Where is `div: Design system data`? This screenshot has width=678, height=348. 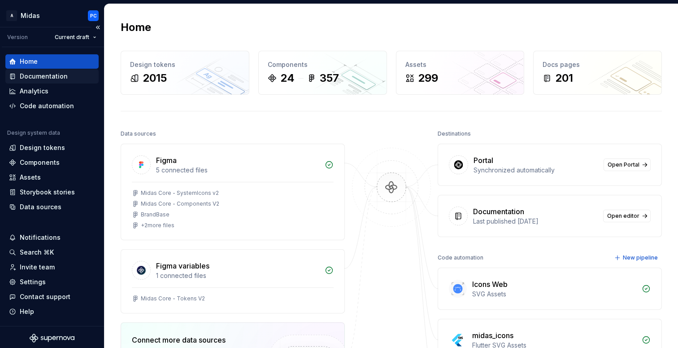
div: Design system data is located at coordinates (34, 133).